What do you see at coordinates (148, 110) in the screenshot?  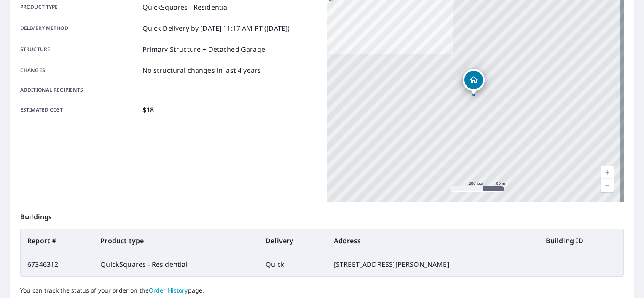 I see `p: $18` at bounding box center [148, 110].